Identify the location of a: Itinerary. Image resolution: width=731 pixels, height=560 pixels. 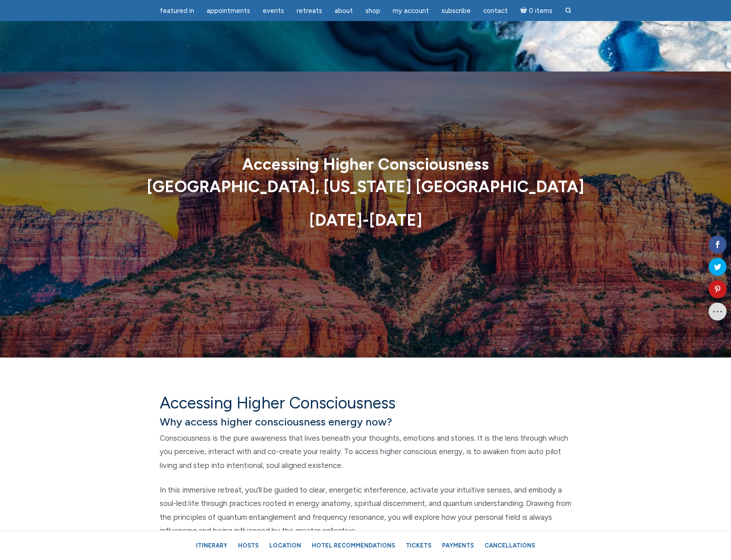
(211, 545).